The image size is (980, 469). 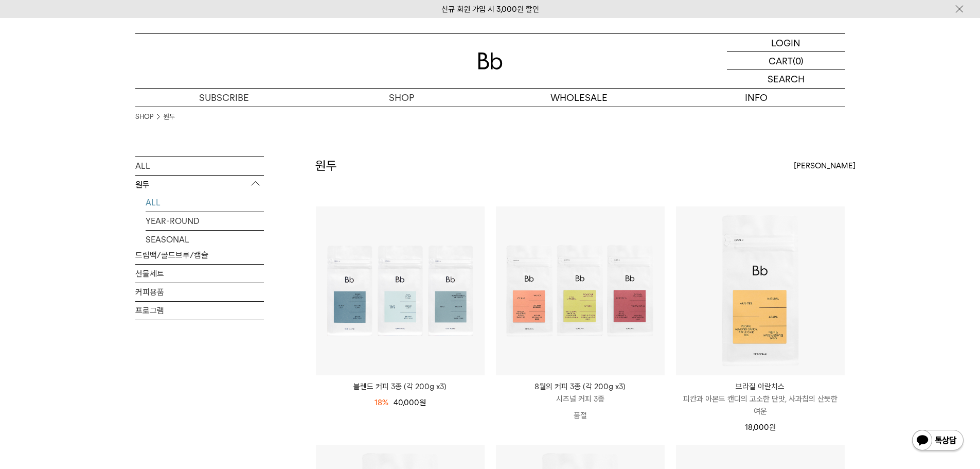 What do you see at coordinates (780, 61) in the screenshot?
I see `p: CART` at bounding box center [780, 61].